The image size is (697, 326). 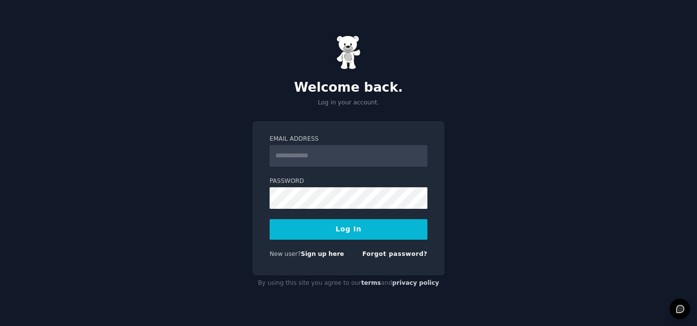 I want to click on div: By using this site you agree to our and, so click(x=349, y=283).